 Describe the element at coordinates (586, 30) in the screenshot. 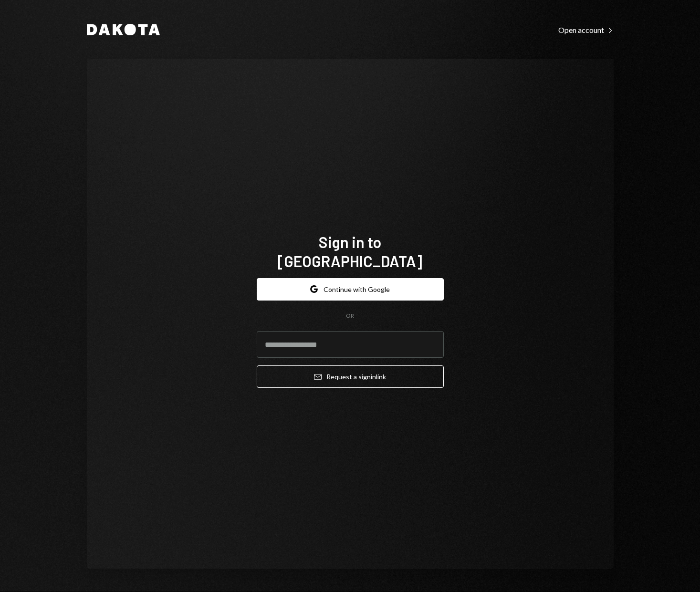

I see `div: Open account` at that location.